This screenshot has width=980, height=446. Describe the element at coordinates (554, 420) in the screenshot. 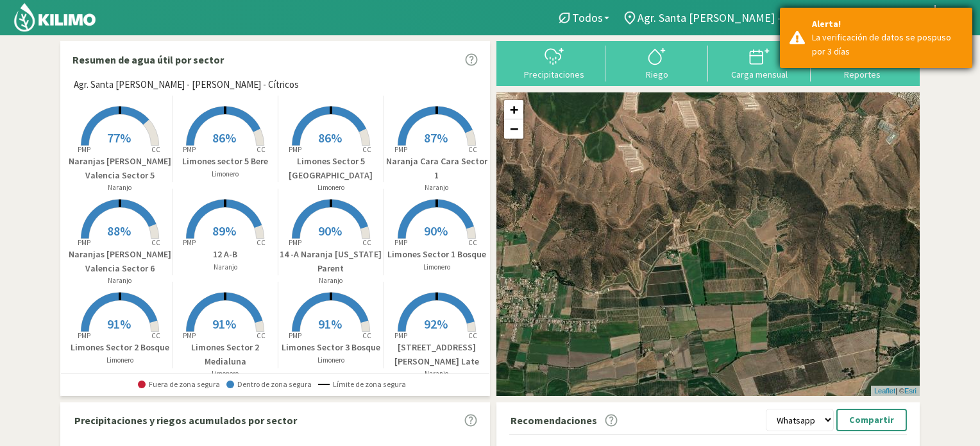

I see `p: Recomendaciones` at that location.